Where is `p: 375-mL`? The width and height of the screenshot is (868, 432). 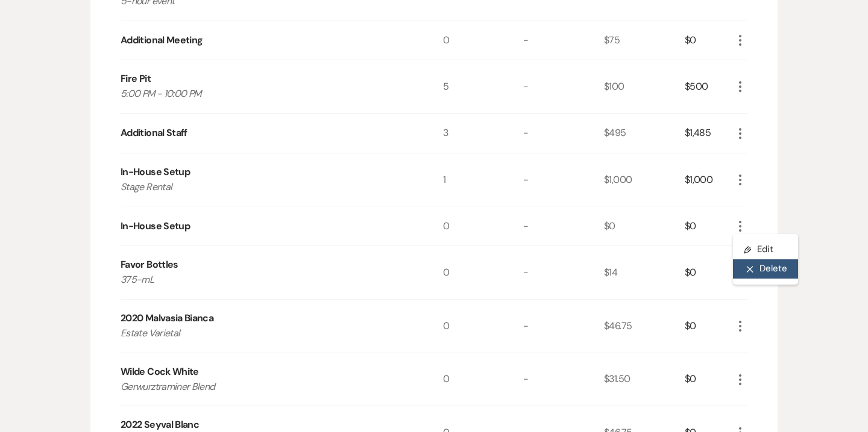
p: 375-mL is located at coordinates (265, 280).